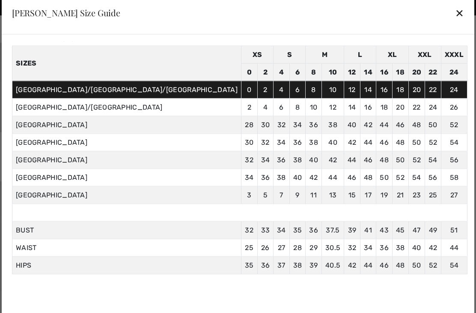  What do you see at coordinates (126, 230) in the screenshot?
I see `td: BUST` at bounding box center [126, 230].